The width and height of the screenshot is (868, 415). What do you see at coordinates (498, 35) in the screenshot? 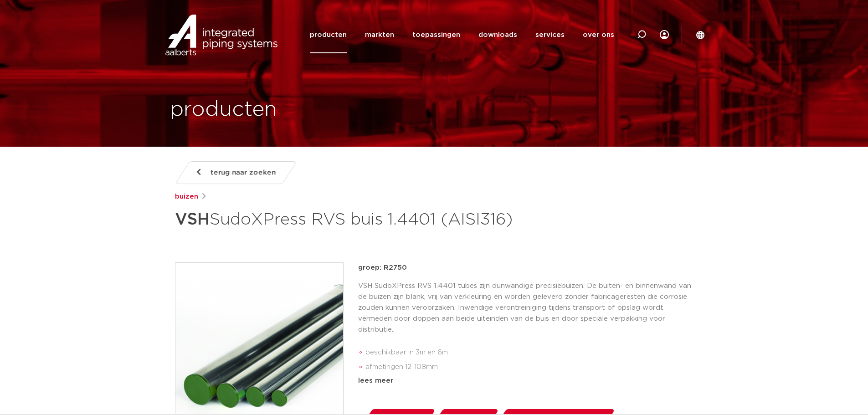
I see `a: downloads` at bounding box center [498, 35].